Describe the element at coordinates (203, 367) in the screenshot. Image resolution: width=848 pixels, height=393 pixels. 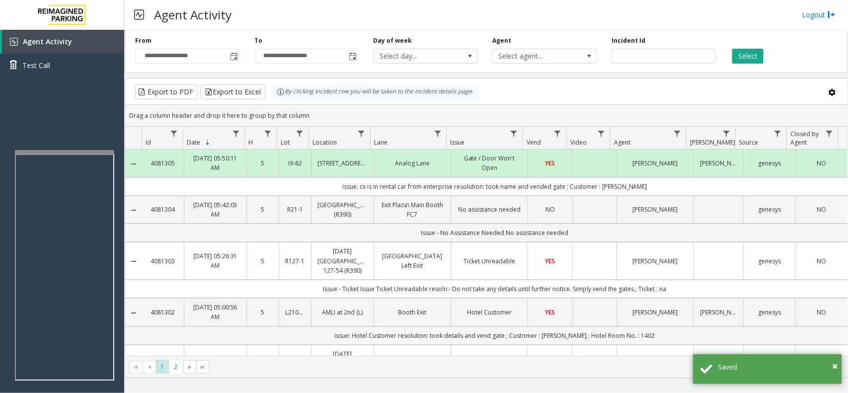
I see `span: Go to the last page` at that location.